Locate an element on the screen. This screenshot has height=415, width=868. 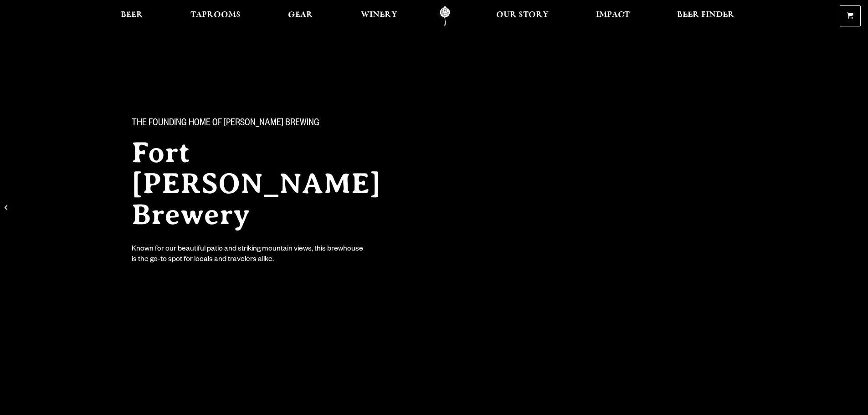
div: Known for our beautiful patio and striking mountain views, this brewhouse is the go-to spot for l... is located at coordinates (248, 255).